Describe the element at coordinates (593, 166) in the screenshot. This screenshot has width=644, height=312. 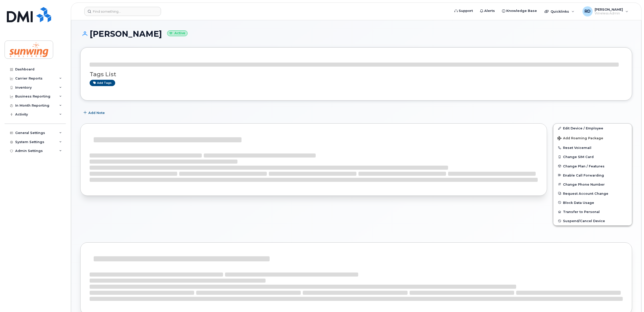
I see `button: Change Plan / Features` at that location.